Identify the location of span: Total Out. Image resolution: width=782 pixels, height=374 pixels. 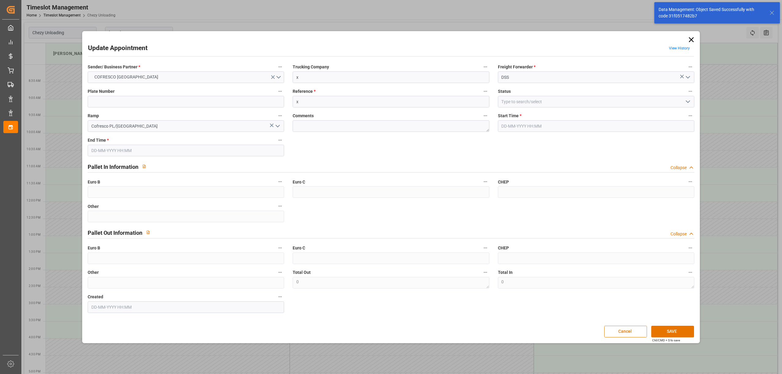
(301, 272).